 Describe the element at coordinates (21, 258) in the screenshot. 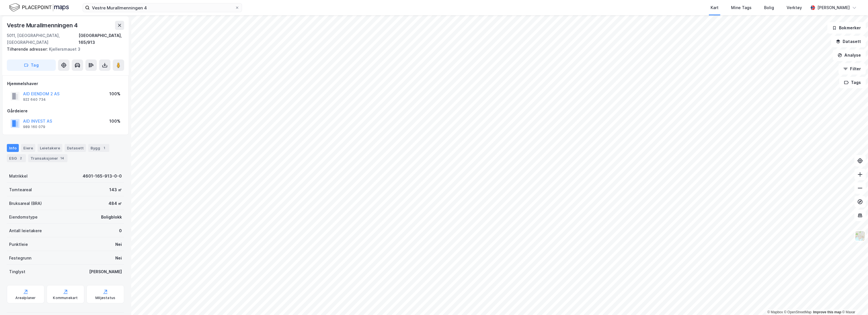

I see `div: Festegrunn` at that location.